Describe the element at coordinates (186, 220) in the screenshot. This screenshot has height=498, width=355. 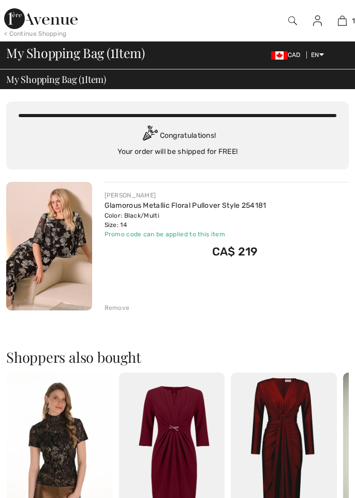
I see `div: Color: Black/Multi Size: 14` at that location.